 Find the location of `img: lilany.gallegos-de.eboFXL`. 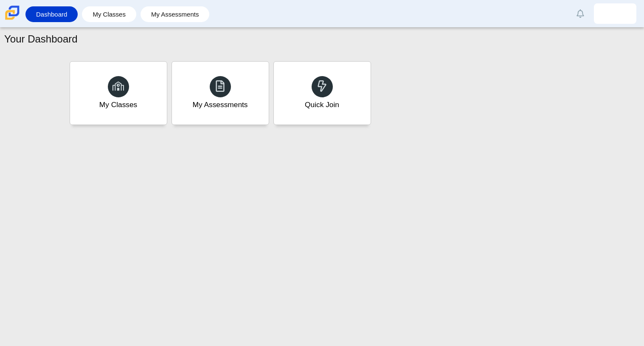

img: lilany.gallegos-de.eboFXL is located at coordinates (616, 13).